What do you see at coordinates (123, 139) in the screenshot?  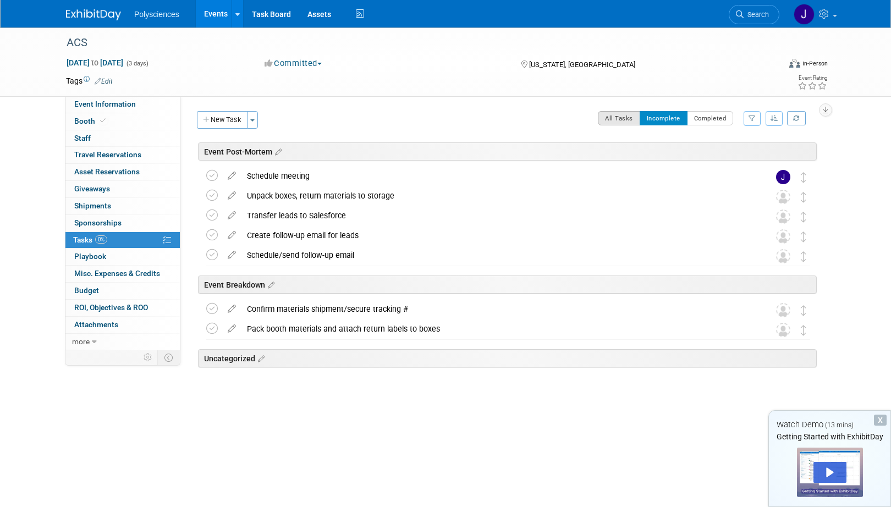 I see `a: Staff` at bounding box center [123, 139].